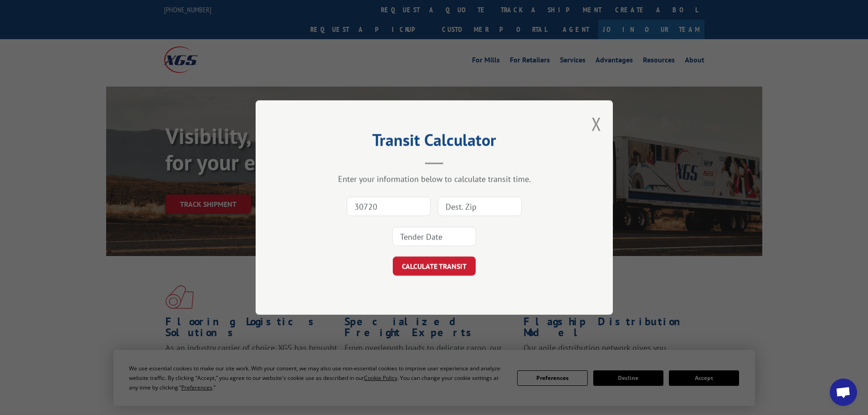  What do you see at coordinates (480, 207) in the screenshot?
I see `input: Dest. Zip` at bounding box center [480, 207].